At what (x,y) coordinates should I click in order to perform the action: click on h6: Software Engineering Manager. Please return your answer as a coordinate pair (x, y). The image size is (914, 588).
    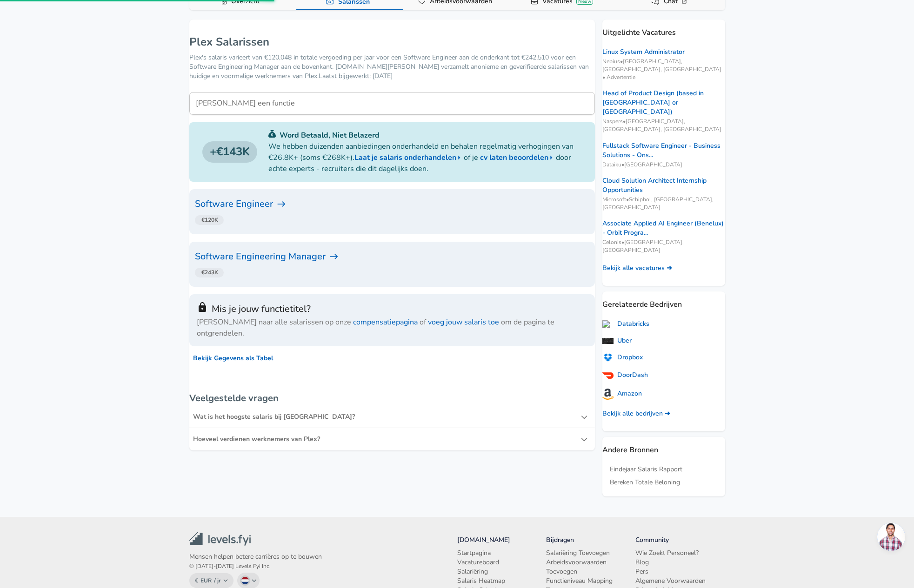
    Looking at the image, I should click on (392, 256).